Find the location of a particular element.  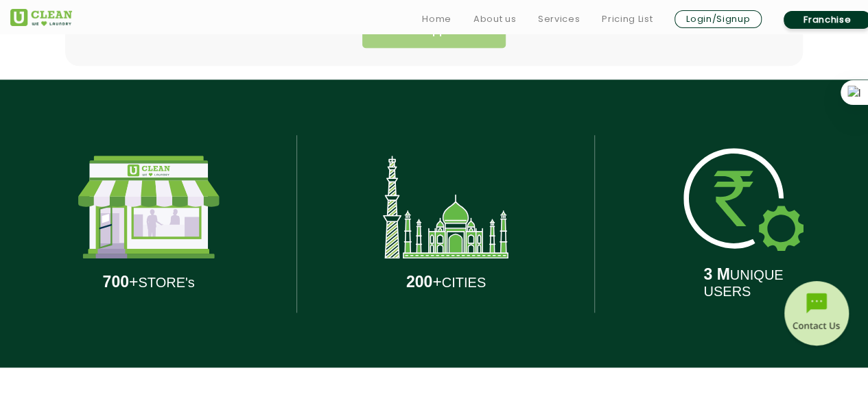

a: Services is located at coordinates (558, 19).